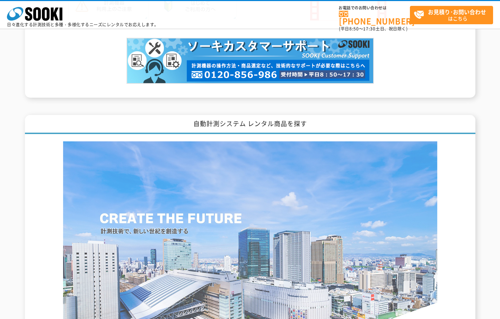  What do you see at coordinates (451, 15) in the screenshot?
I see `a: お見積り･お問い合わせはこちら` at bounding box center [451, 15].